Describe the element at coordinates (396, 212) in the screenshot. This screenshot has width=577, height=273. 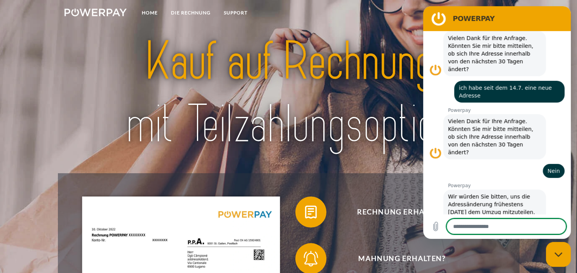
I see `button: Rechnung erhalten?` at that location.